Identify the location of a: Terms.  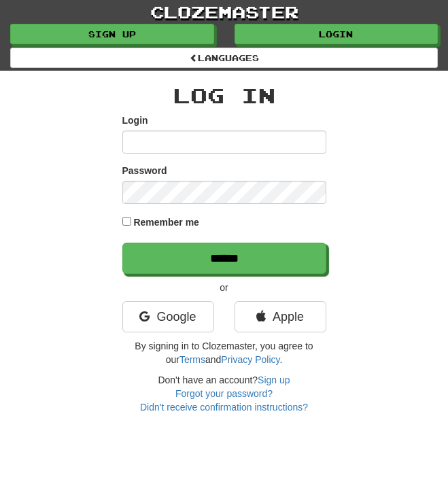
(192, 360).